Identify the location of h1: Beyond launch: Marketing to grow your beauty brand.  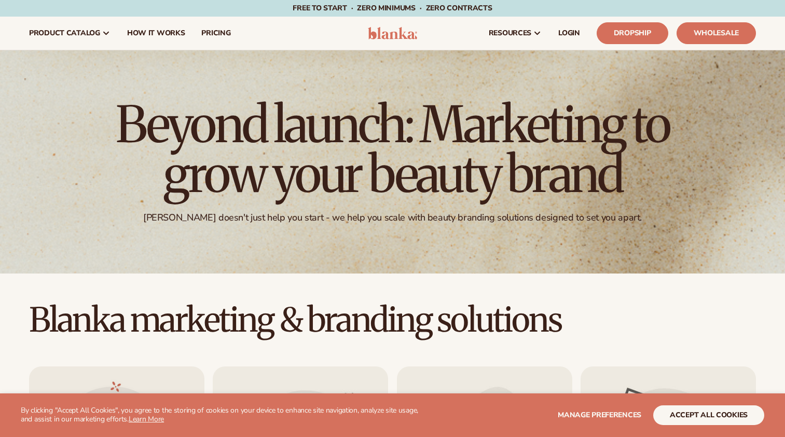
(393, 149).